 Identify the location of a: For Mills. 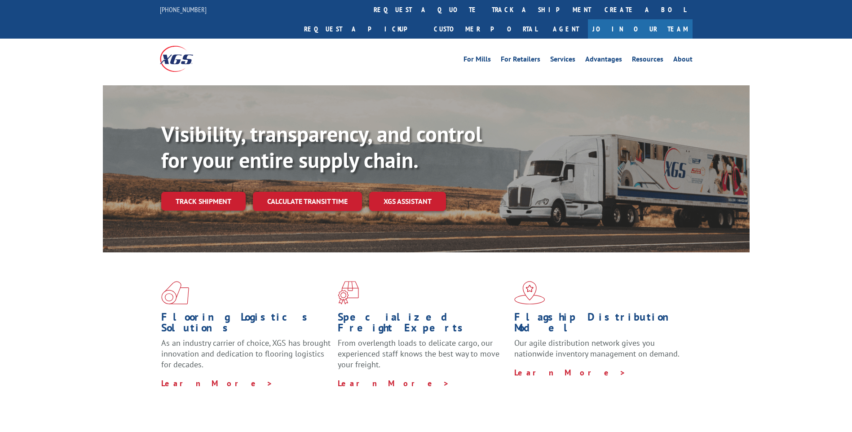
(477, 61).